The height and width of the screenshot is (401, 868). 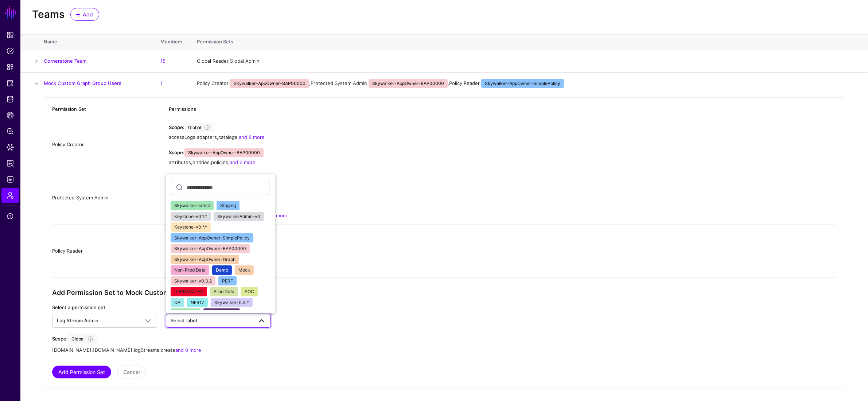 I want to click on span: QA, so click(x=177, y=302).